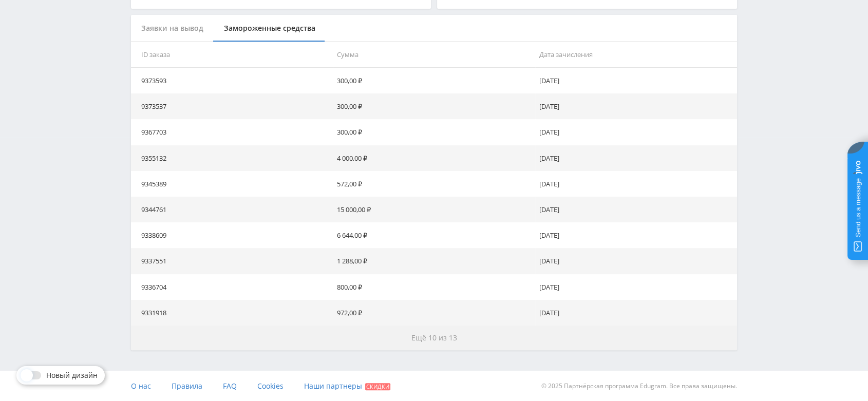 This screenshot has height=401, width=868. Describe the element at coordinates (232, 235) in the screenshot. I see `td: 9338609` at that location.